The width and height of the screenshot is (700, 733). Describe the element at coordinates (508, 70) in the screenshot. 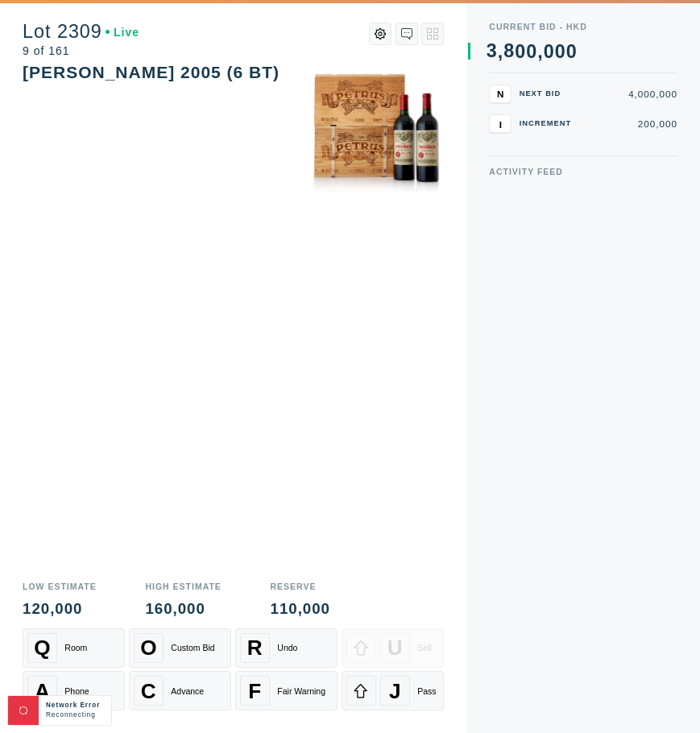

I see `div: 9` at that location.